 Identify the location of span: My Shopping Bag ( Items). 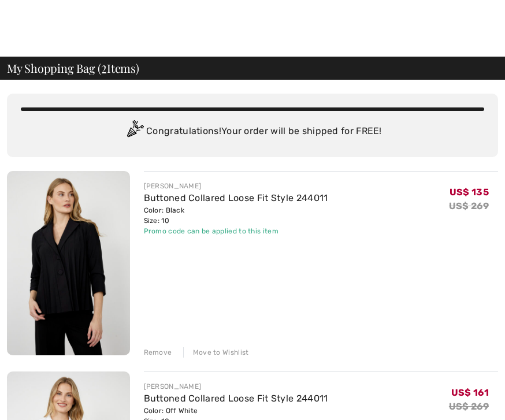
(73, 68).